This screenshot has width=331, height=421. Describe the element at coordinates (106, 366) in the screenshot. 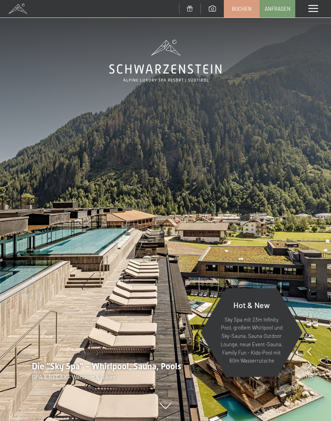

I see `span: Die "Sky Spa" - Whirlpool, Sauna, Pools` at that location.